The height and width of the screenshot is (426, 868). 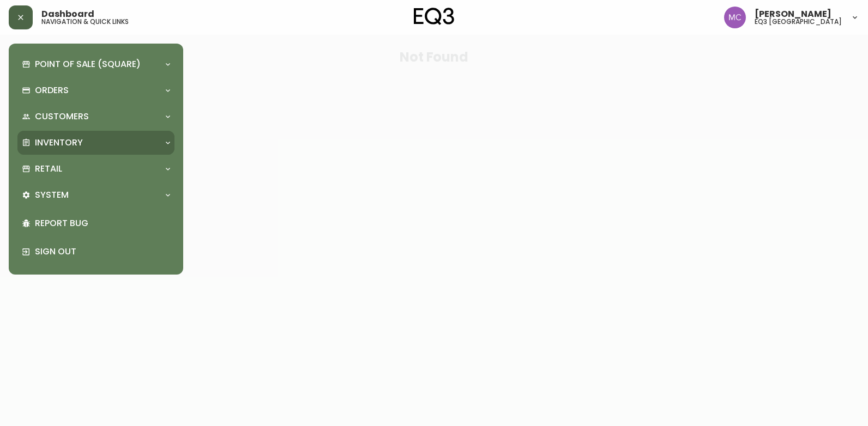 What do you see at coordinates (88, 65) in the screenshot?
I see `p: Point of Sale (Square)` at bounding box center [88, 65].